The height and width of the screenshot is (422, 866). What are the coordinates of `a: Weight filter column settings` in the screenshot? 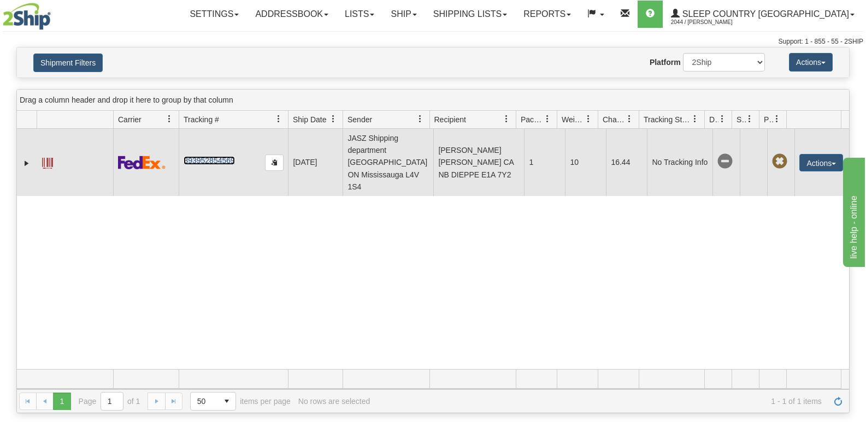 It's located at (588, 119).